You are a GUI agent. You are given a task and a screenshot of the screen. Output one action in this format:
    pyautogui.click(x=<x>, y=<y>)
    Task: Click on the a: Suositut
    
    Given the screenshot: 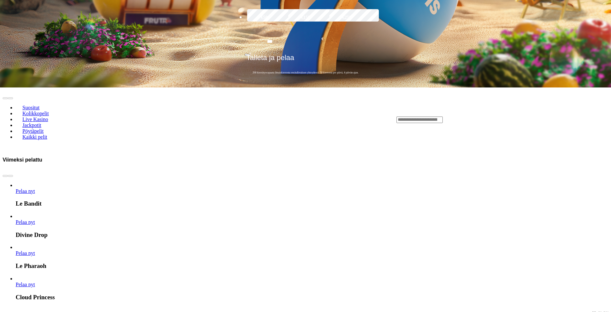 What is the action you would take?
    pyautogui.click(x=31, y=108)
    